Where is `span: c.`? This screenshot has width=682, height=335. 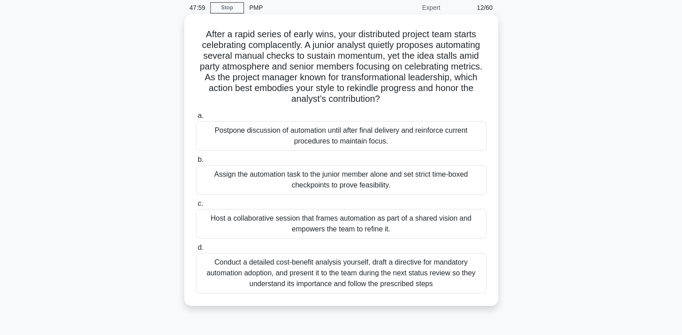
span: c. is located at coordinates (200, 203).